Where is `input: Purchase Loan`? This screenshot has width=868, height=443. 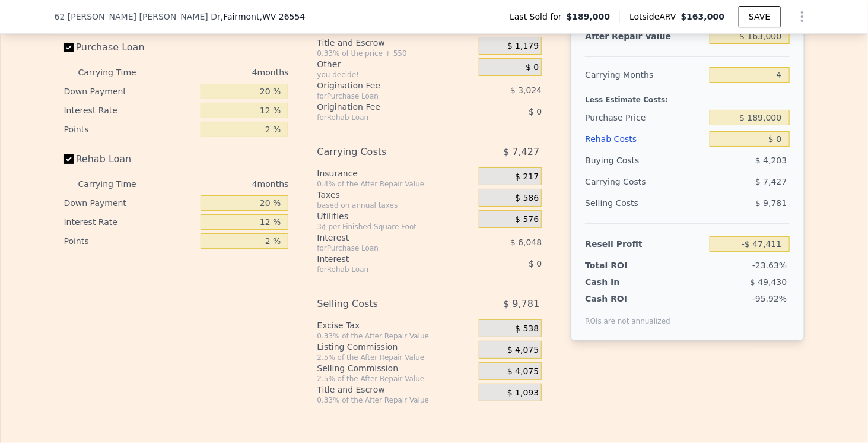
input: Purchase Loan is located at coordinates (69, 48).